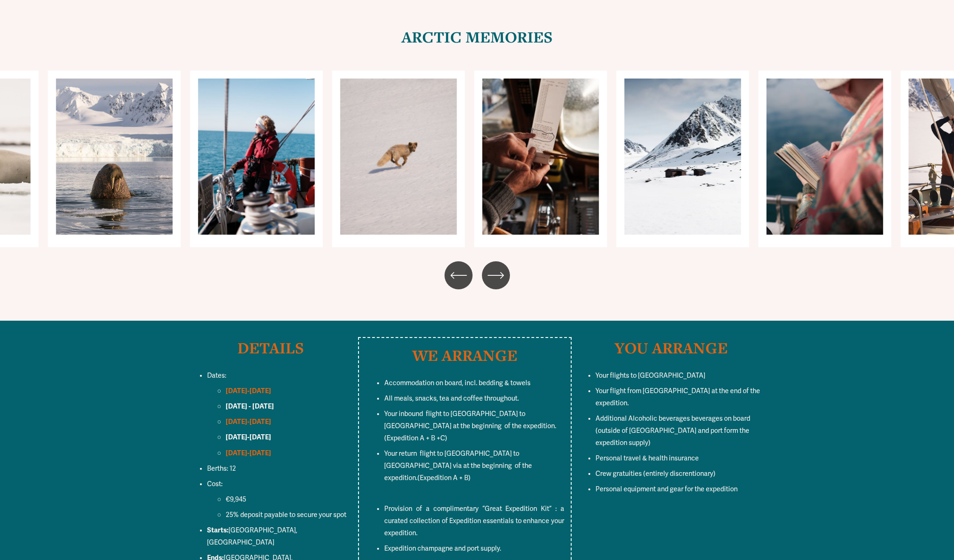 The width and height of the screenshot is (954, 560). I want to click on p: (Expedition A + B +C), so click(474, 426).